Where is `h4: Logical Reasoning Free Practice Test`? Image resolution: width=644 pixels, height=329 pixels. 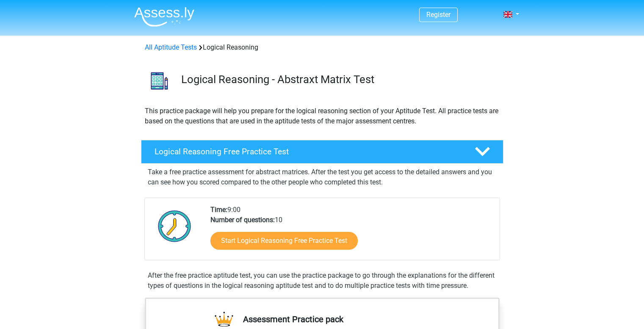 h4: Logical Reasoning Free Practice Test is located at coordinates (308, 151).